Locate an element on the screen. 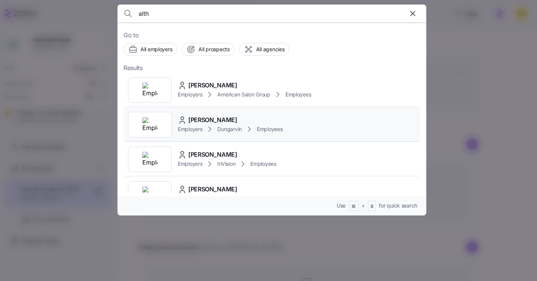  span: All prospects is located at coordinates (214, 49).